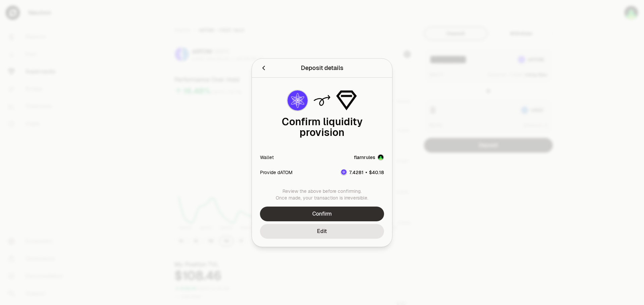 The image size is (644, 305). I want to click on div: flarnrules, so click(365, 157).